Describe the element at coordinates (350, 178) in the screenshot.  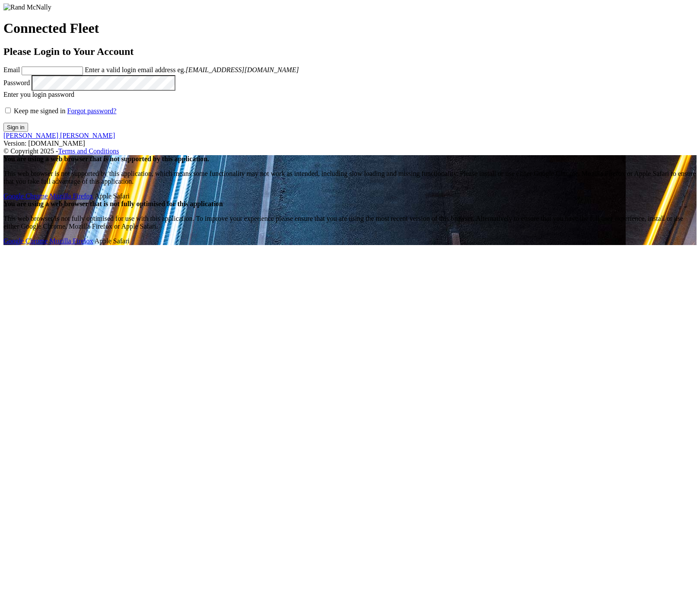
I see `p: This web browser is not supported by this application, which means some functionality may not wor...` at that location.